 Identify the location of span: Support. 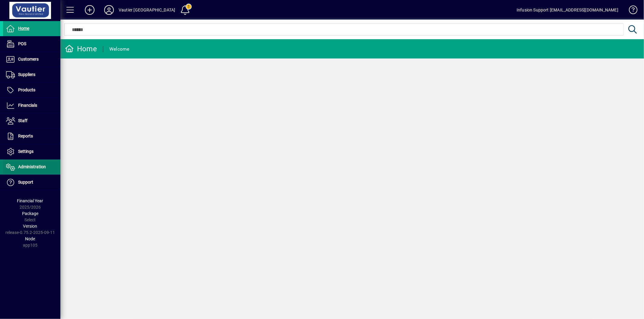
(25, 182).